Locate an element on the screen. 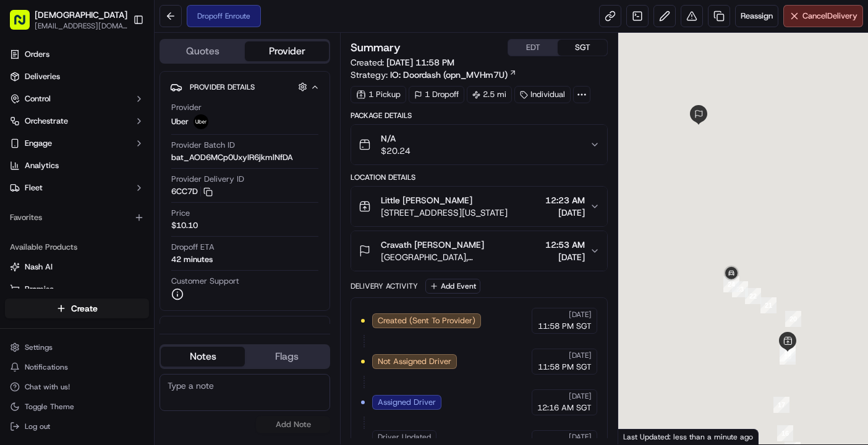  div: 20 is located at coordinates (794, 319).